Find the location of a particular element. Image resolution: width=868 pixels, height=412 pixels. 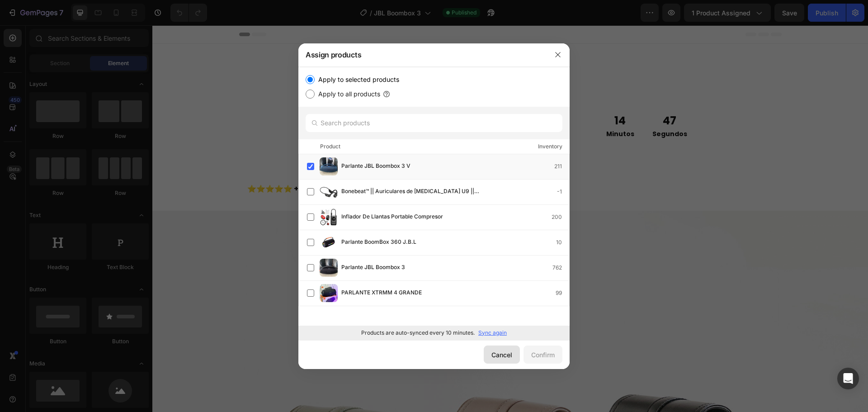

input: Search products is located at coordinates (434, 123).